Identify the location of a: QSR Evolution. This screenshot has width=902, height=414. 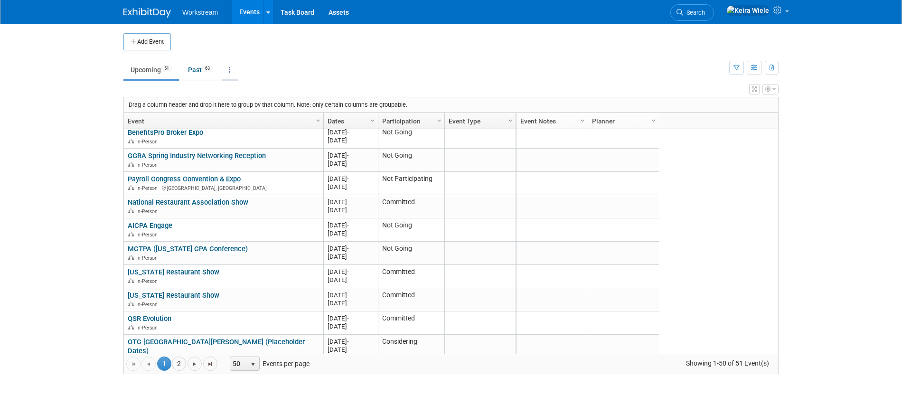
(150, 319).